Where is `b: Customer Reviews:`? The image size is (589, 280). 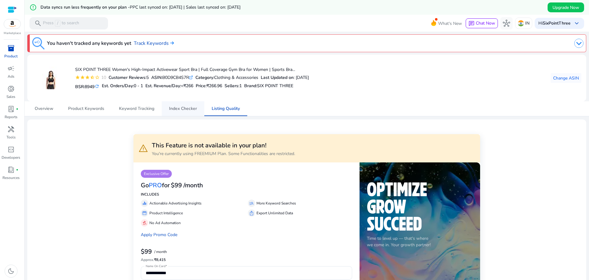 b: Customer Reviews: is located at coordinates (127, 77).